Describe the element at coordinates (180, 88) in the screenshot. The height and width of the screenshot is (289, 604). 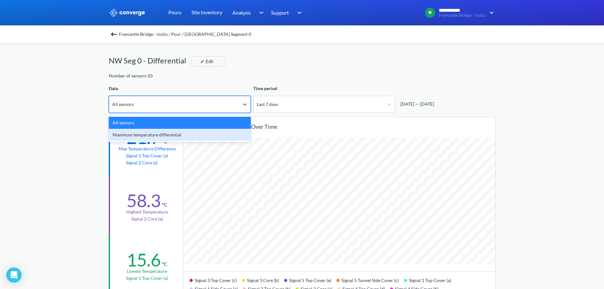
I see `div: Data` at that location.